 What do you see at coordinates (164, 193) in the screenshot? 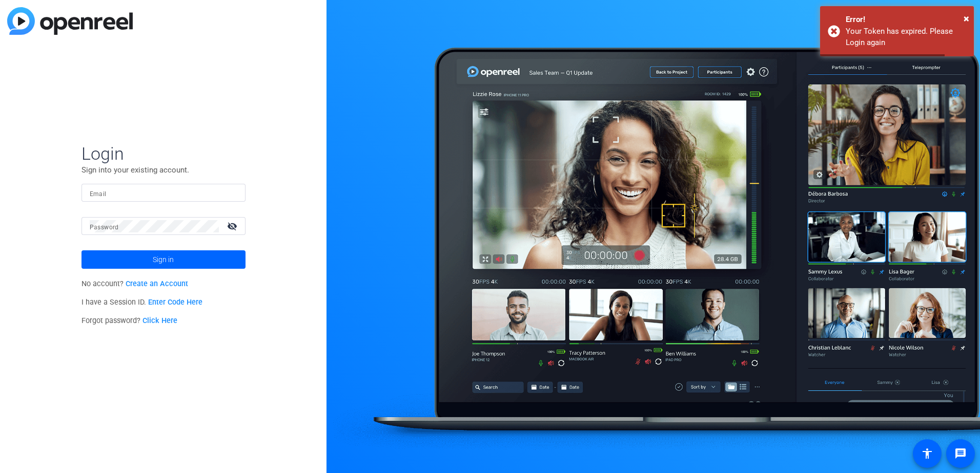
I see `input: Enter Email Address` at bounding box center [164, 193].